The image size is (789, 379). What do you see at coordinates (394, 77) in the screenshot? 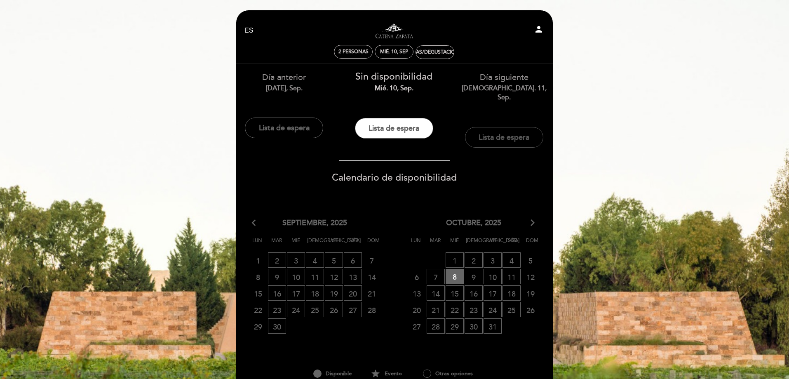
I see `span: Sin disponibilidad` at bounding box center [394, 77].